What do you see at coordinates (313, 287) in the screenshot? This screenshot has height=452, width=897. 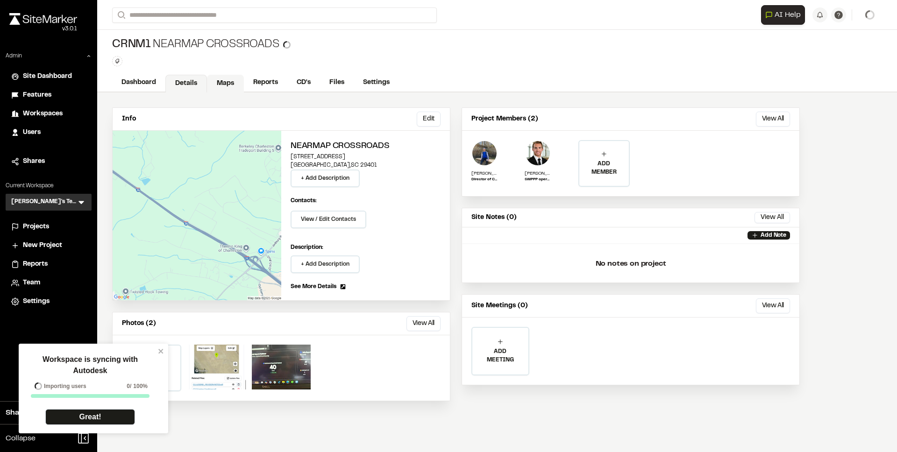 I see `span: See More Details` at bounding box center [313, 287].